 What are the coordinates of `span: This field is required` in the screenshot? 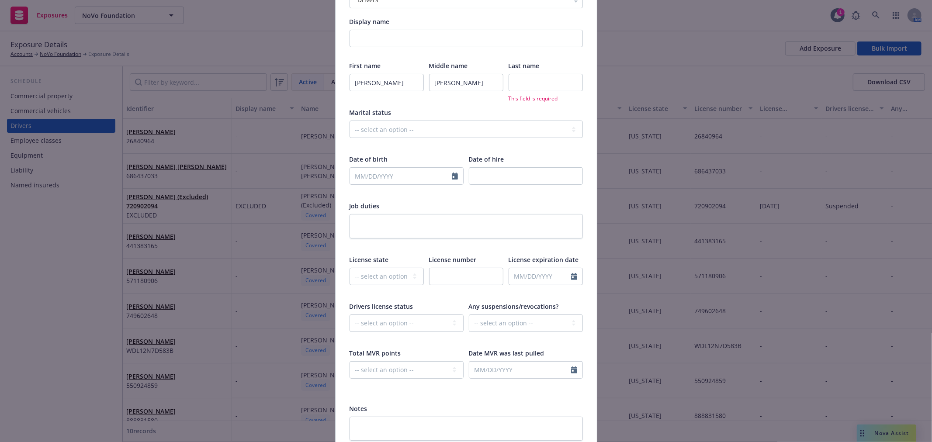 It's located at (546, 98).